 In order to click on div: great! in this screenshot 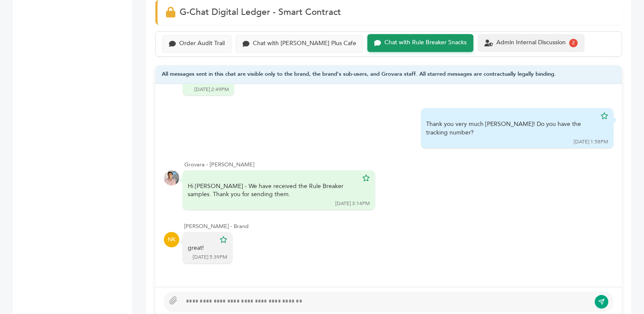, I will do `click(201, 248)`.